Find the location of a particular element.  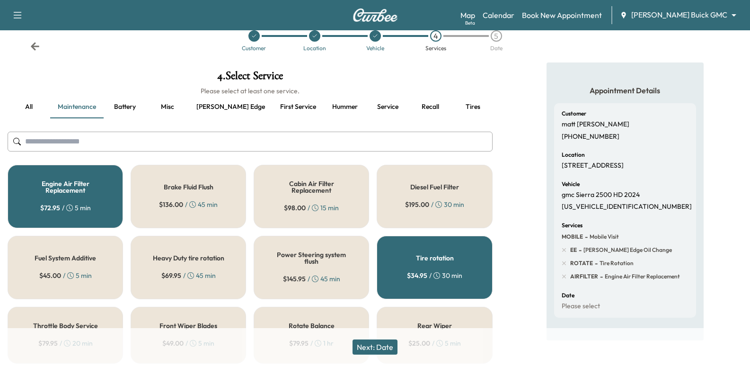

span: $ 195.00 is located at coordinates (417, 204).